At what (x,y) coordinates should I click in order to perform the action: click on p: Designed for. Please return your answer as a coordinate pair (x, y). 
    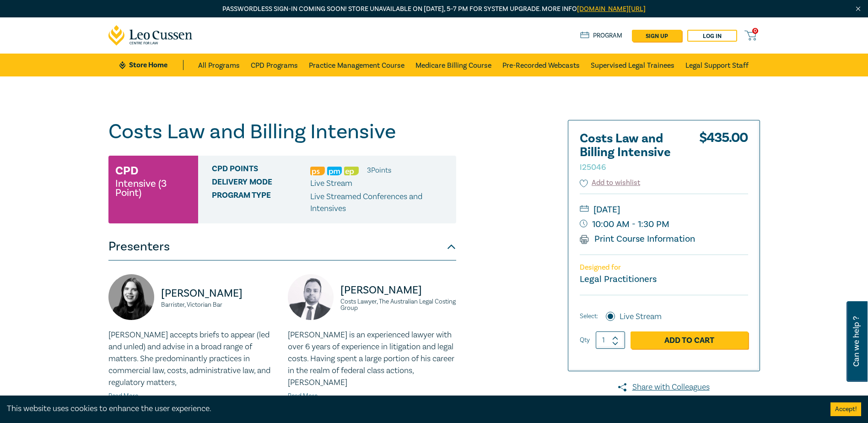
    Looking at the image, I should click on (664, 267).